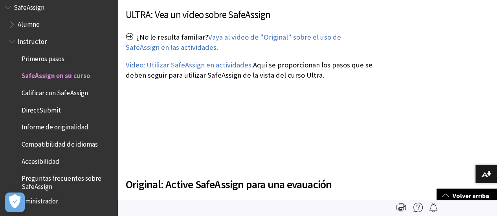 The image size is (497, 216). I want to click on button: Abrir preferencias, so click(15, 203).